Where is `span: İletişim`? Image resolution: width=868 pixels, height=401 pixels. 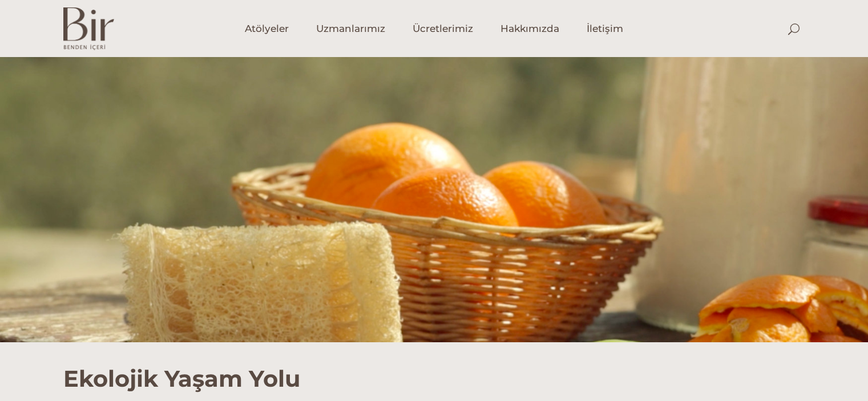
span: İletişim is located at coordinates (605, 28).